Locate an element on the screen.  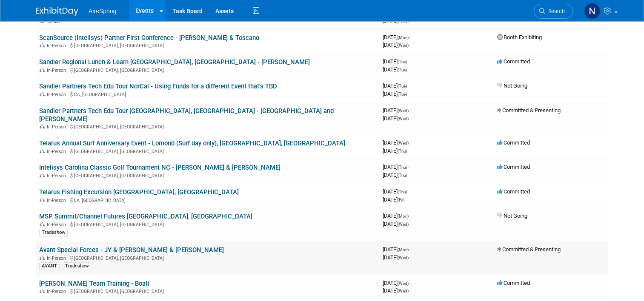
a: Sandler Partners Tech Edu Tour NorCal - Using Funds for a different Event that's TBD is located at coordinates (158, 86).